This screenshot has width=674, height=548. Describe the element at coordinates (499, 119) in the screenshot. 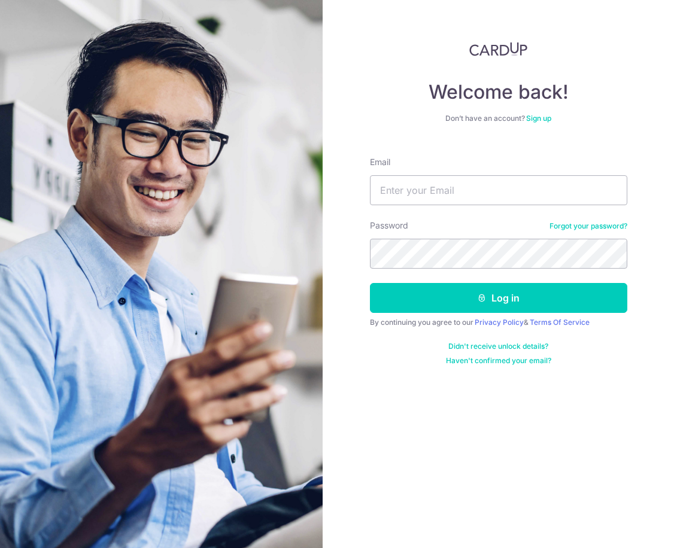

I see `div: Don’t have an account?` at that location.